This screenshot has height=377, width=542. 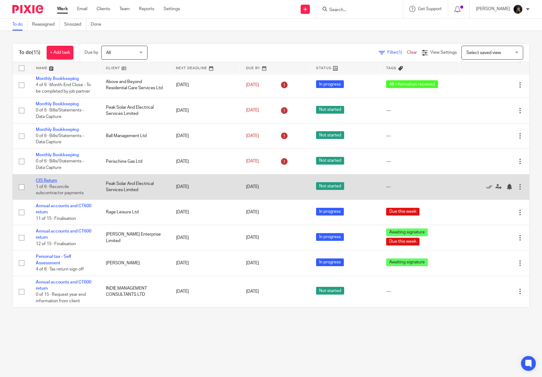 I want to click on td: Ball Management Ltd, so click(x=134, y=136).